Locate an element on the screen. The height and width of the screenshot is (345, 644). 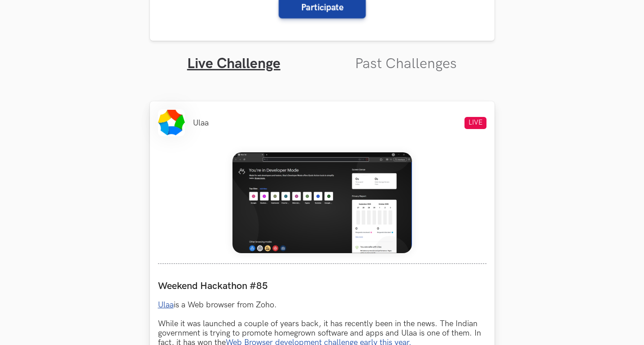
a: Past Challenges is located at coordinates (405, 64).